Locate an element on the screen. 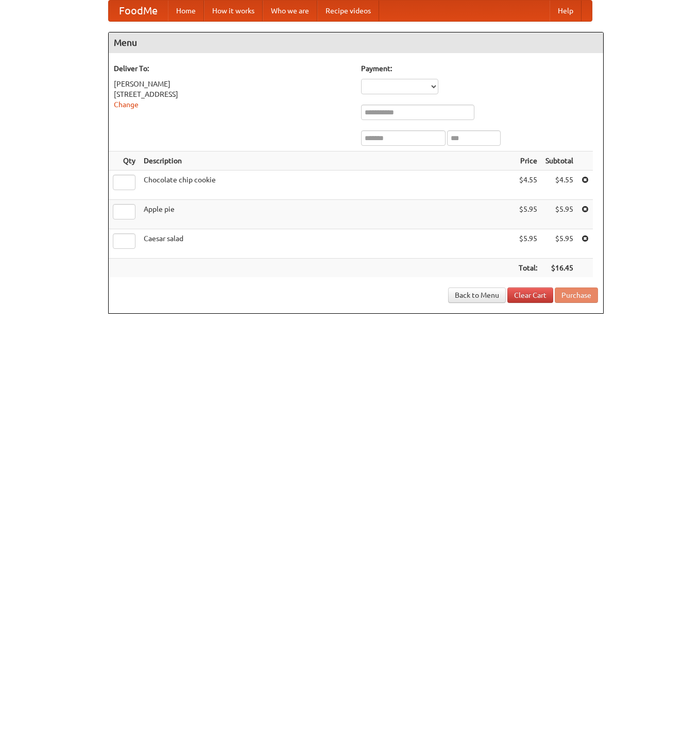 This screenshot has height=729, width=700. h4: Menu is located at coordinates (356, 43).